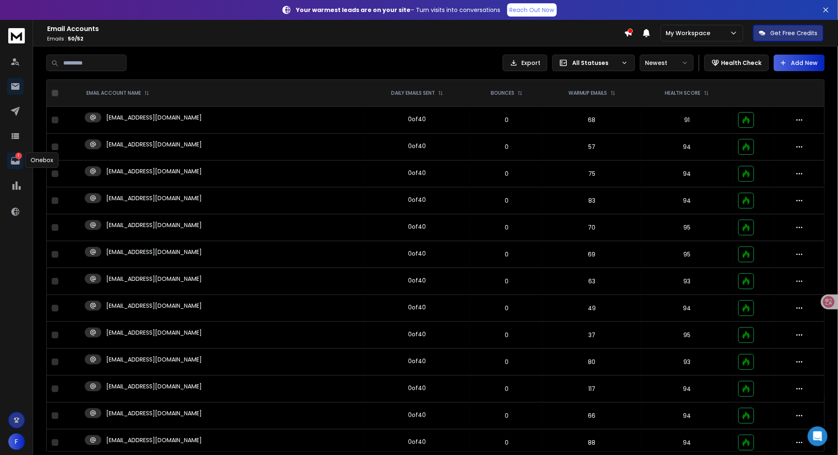 The width and height of the screenshot is (838, 455). What do you see at coordinates (592, 201) in the screenshot?
I see `td: 83` at bounding box center [592, 201].